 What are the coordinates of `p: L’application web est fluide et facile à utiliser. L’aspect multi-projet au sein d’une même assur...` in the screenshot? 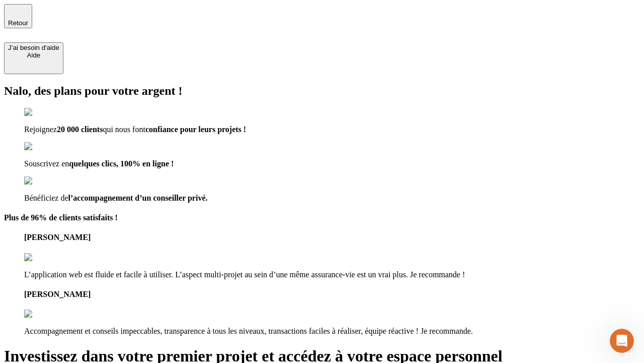 It's located at (332, 274).